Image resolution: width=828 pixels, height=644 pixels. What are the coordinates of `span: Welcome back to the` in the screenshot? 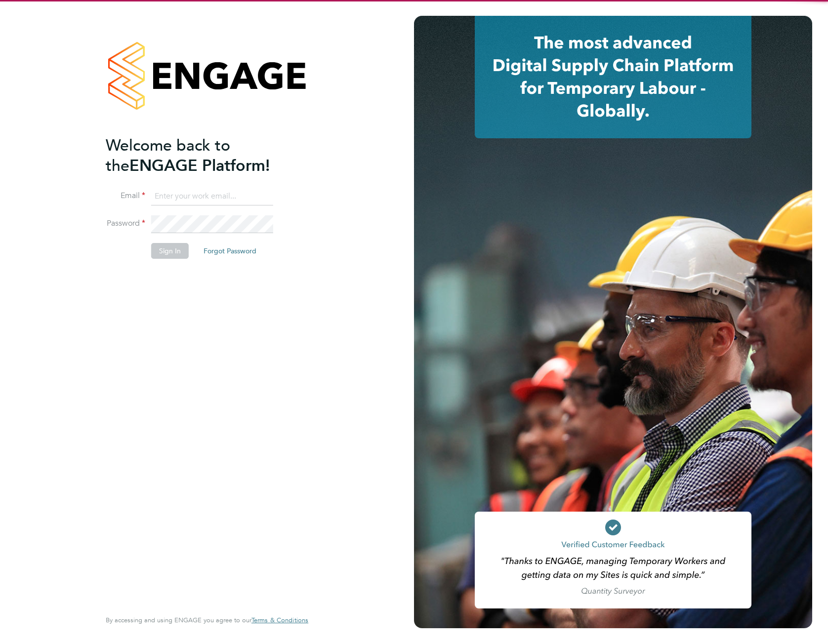 It's located at (168, 156).